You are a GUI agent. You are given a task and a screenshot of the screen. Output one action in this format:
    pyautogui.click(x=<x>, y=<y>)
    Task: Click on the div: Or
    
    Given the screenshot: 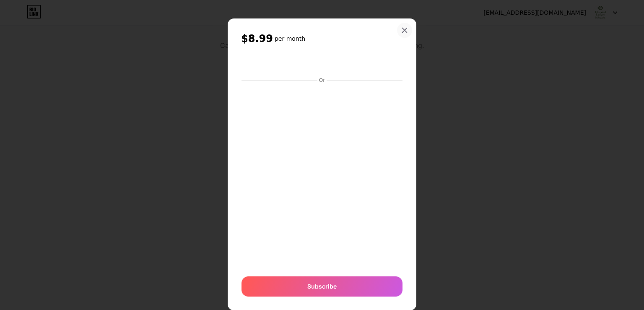 What is the action you would take?
    pyautogui.click(x=322, y=80)
    